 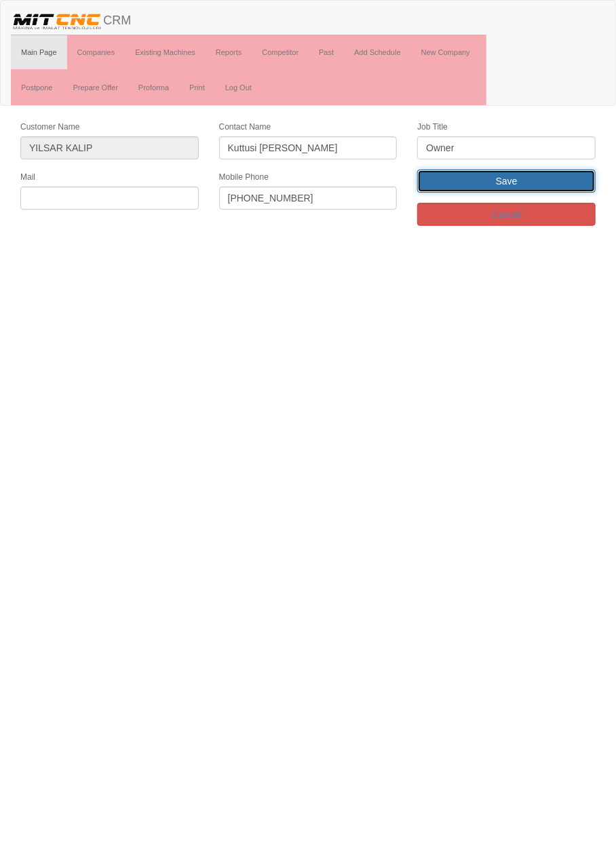 I want to click on a: Log Out, so click(x=238, y=87).